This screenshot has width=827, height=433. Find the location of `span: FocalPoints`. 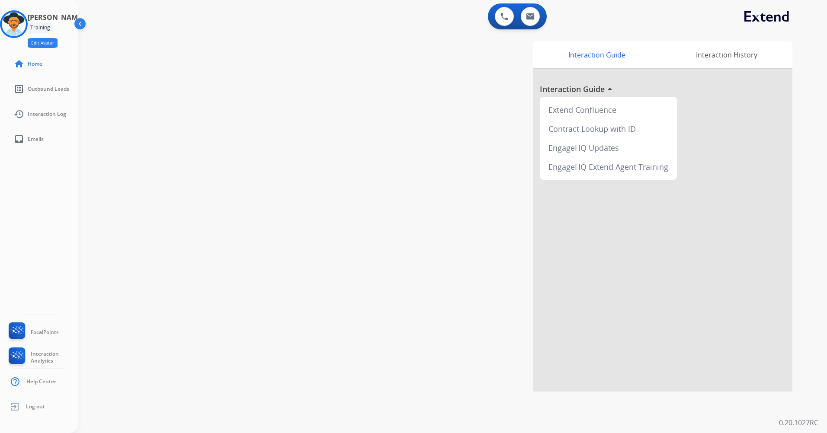

span: FocalPoints is located at coordinates (45, 332).